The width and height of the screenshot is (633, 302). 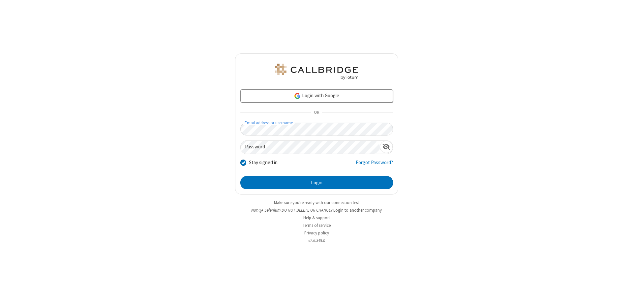 I want to click on input: Password, so click(x=310, y=147).